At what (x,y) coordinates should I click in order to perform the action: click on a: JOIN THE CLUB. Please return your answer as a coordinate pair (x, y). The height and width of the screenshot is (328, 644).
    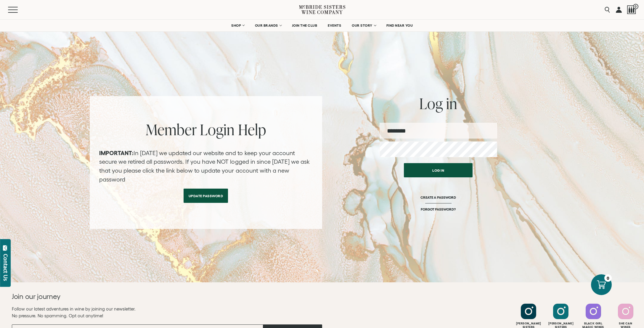
    Looking at the image, I should click on (304, 26).